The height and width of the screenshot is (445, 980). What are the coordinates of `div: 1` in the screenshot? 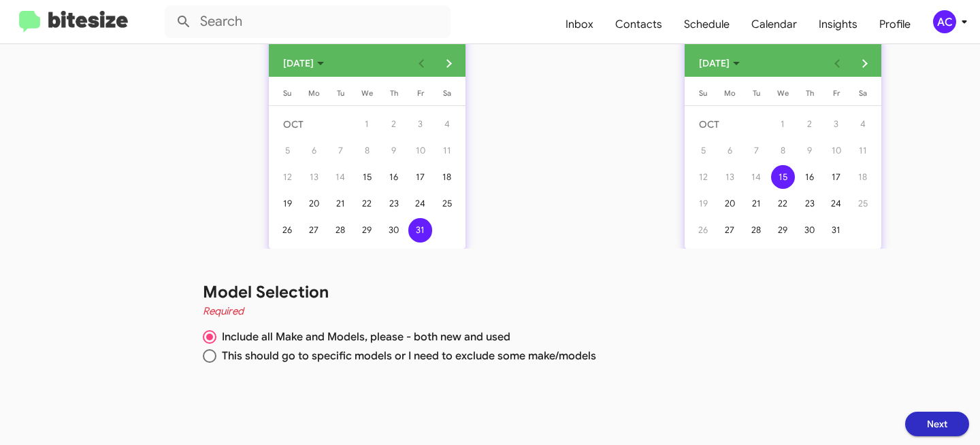 It's located at (782, 124).